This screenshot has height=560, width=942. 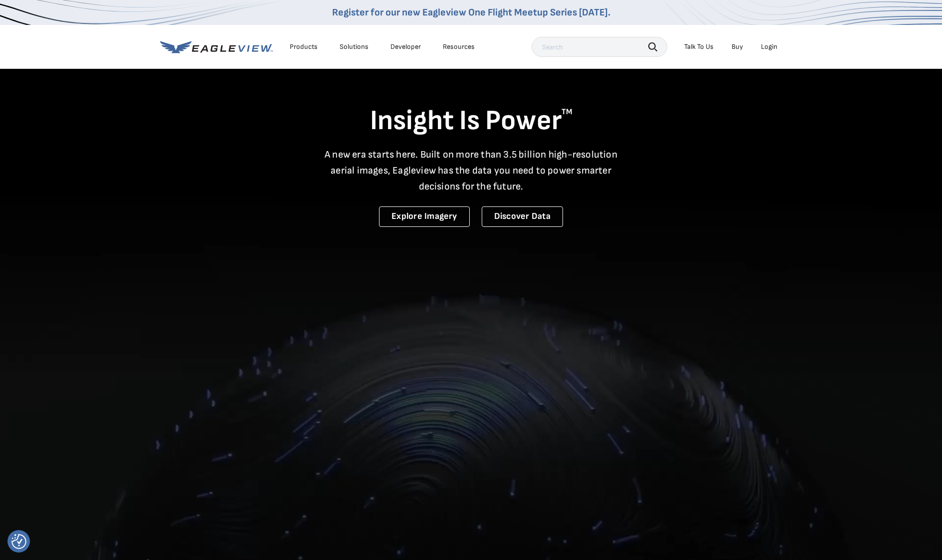 I want to click on sup: TM, so click(x=567, y=111).